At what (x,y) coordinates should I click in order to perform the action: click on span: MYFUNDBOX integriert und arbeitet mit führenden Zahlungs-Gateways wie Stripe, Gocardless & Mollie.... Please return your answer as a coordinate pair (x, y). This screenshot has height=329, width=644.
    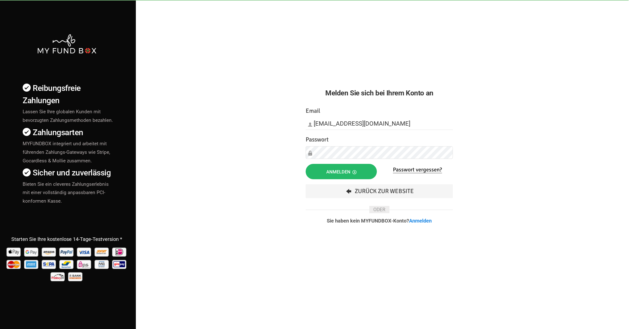
    Looking at the image, I should click on (67, 152).